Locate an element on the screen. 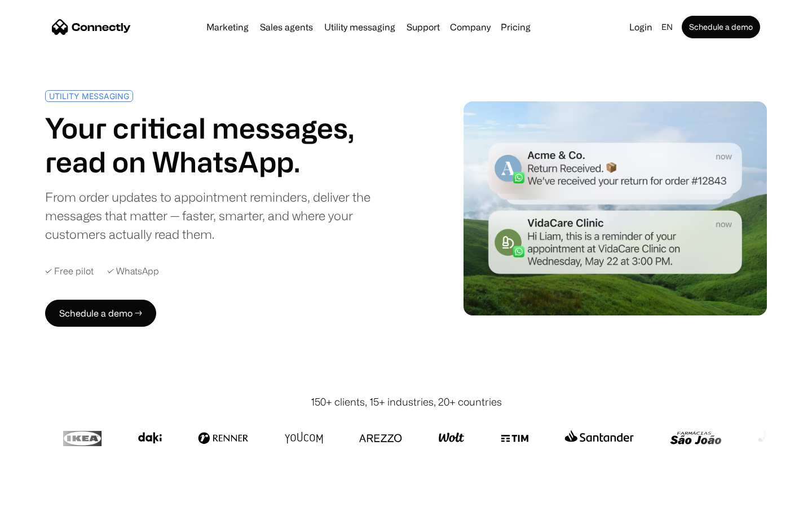 This screenshot has height=507, width=812. a: Login is located at coordinates (640, 27).